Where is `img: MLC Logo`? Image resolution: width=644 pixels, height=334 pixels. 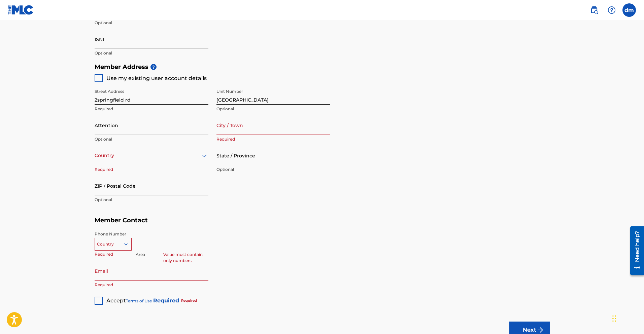 img: MLC Logo is located at coordinates (21, 10).